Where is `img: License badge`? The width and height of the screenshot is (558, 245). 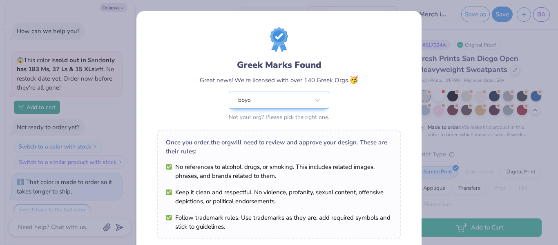
img: License badge is located at coordinates (279, 40).